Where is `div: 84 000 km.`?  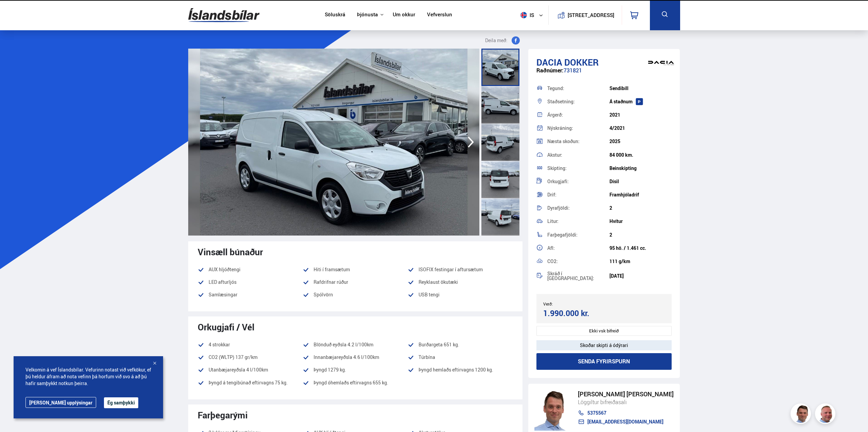 div: 84 000 km. is located at coordinates (640, 155).